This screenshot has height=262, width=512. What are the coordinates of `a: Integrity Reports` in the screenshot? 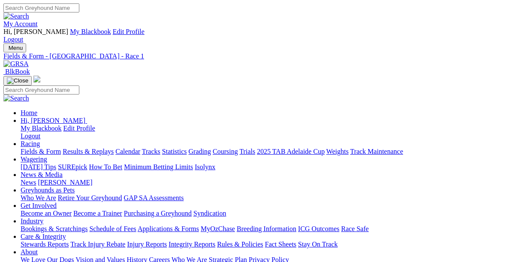 It's located at (192, 244).